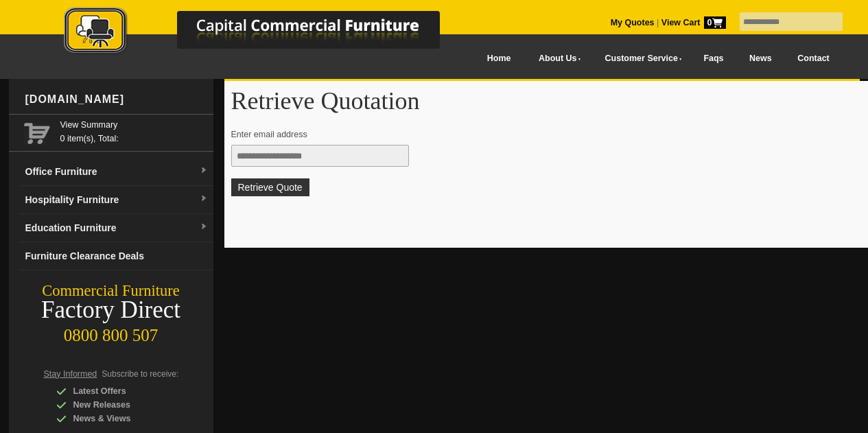  I want to click on a: Office Furnituredropdown, so click(117, 172).